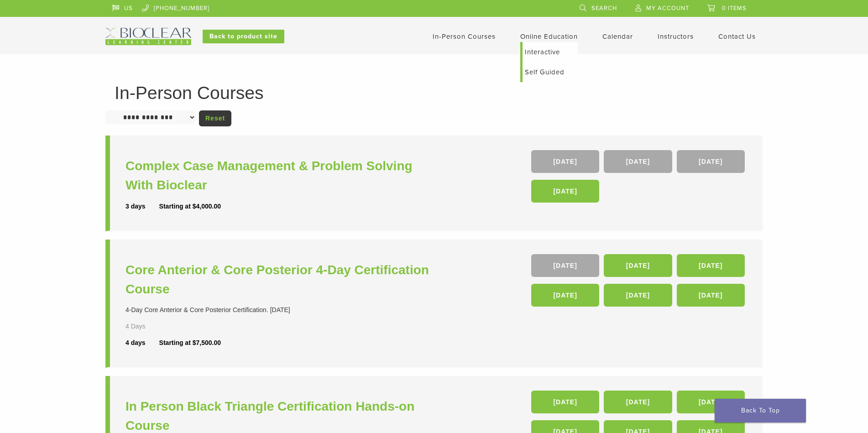  I want to click on h3: Complex Case Management & Problem Solving With Bioclear, so click(281, 176).